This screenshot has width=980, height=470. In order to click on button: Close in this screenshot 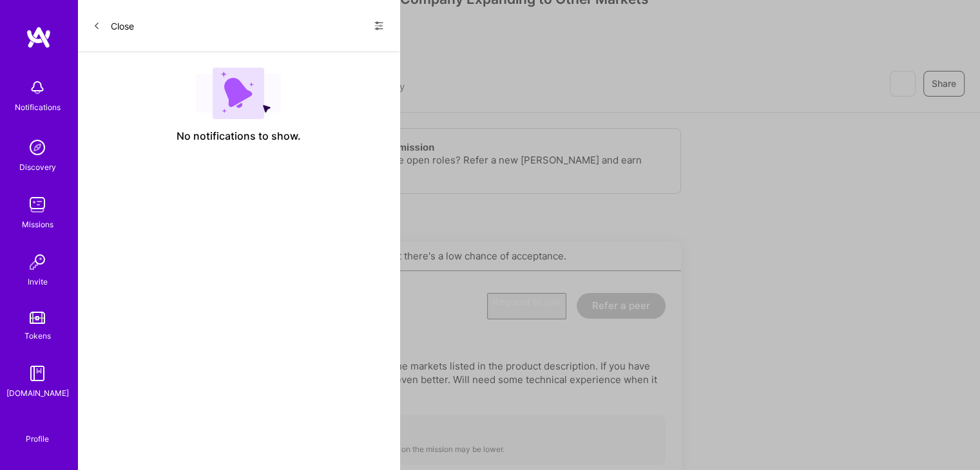, I will do `click(114, 26)`.